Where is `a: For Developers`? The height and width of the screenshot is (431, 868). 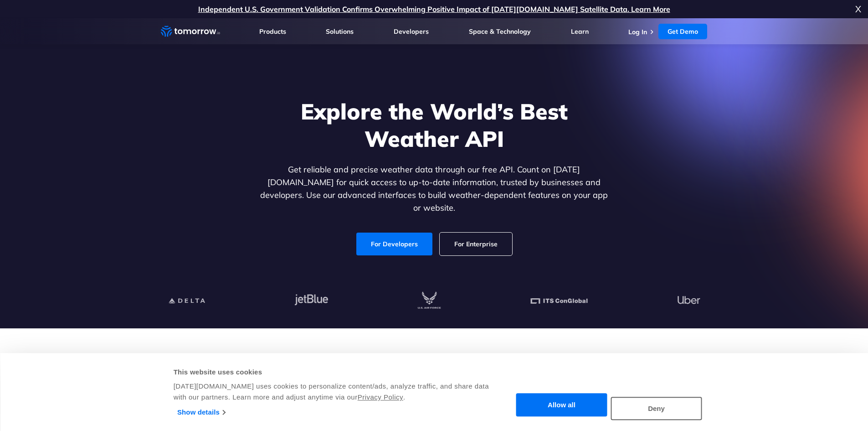 a: For Developers is located at coordinates (394, 244).